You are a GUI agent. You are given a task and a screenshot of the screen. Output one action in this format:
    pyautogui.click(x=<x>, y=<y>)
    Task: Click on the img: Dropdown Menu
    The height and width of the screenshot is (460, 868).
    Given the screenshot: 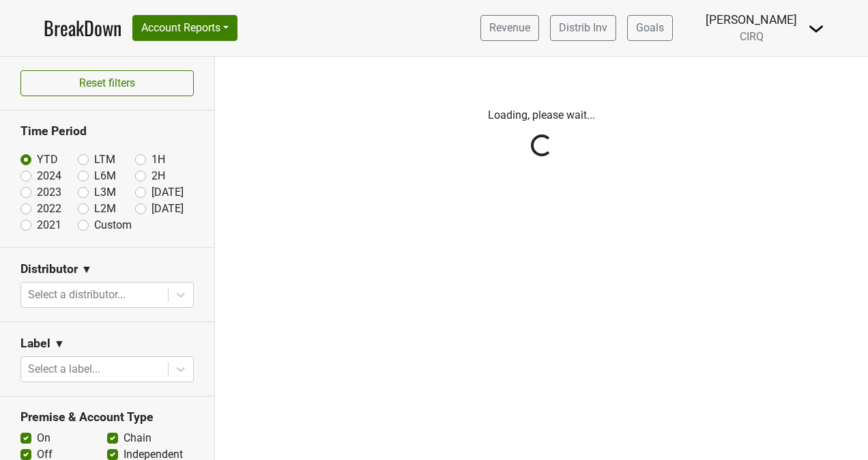 What is the action you would take?
    pyautogui.click(x=817, y=29)
    